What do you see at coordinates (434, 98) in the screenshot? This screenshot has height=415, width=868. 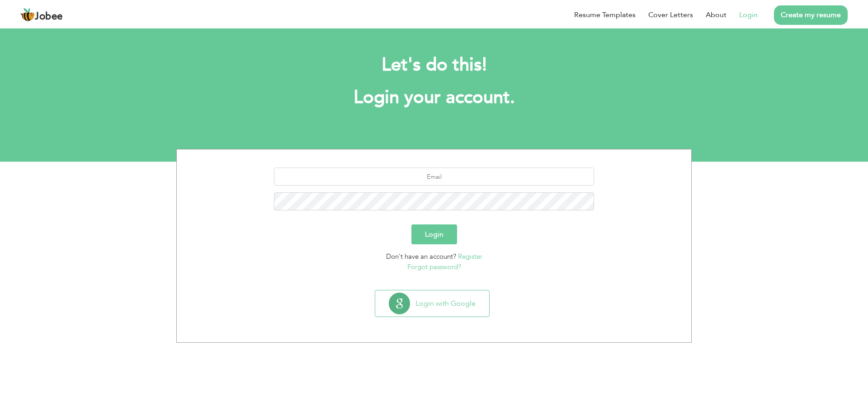 I see `h1: Login your account.` at bounding box center [434, 98].